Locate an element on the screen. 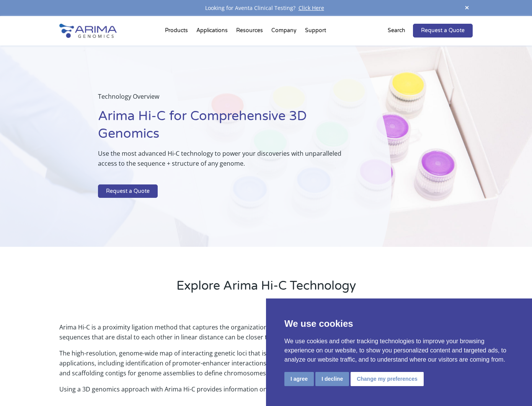  p: Arima Hi-C is a proximity ligation method that captures the organizational structure of chromatin... is located at coordinates (266, 335).